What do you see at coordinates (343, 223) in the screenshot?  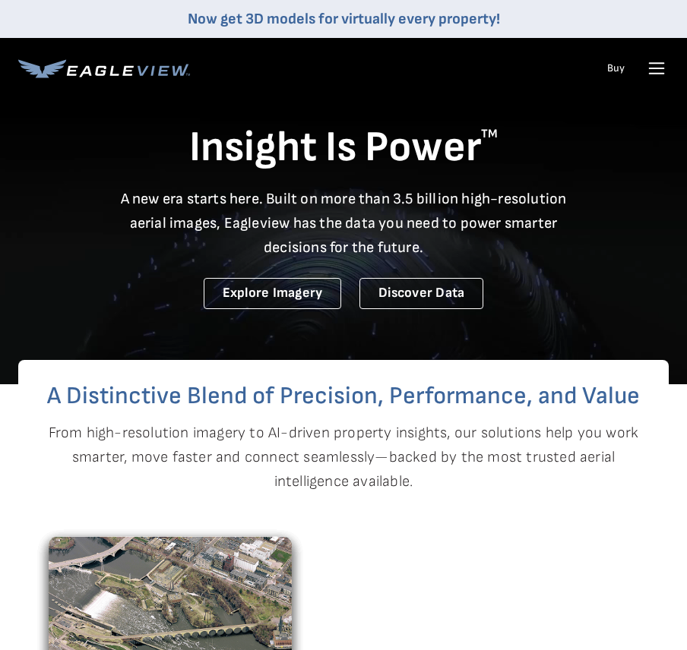 I see `p: A new era starts here. Built on more than 3.5 billion high-resolution aerial images, Eagleview ha...` at bounding box center [343, 223].